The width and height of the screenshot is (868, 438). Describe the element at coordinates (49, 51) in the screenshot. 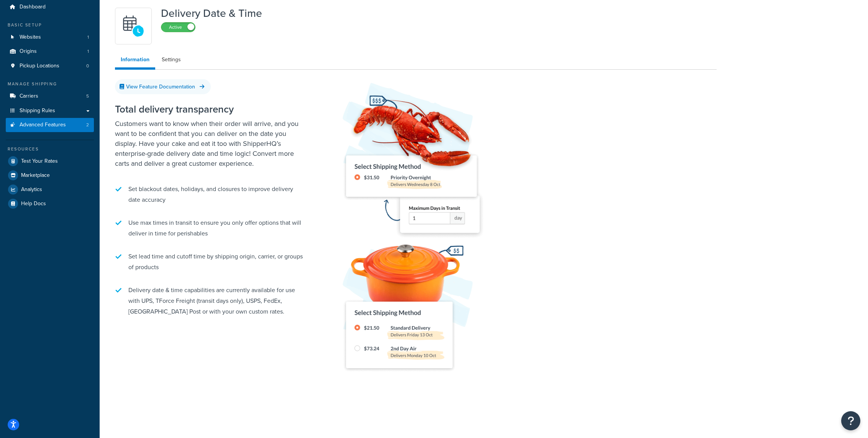

I see `a: Origins1` at that location.